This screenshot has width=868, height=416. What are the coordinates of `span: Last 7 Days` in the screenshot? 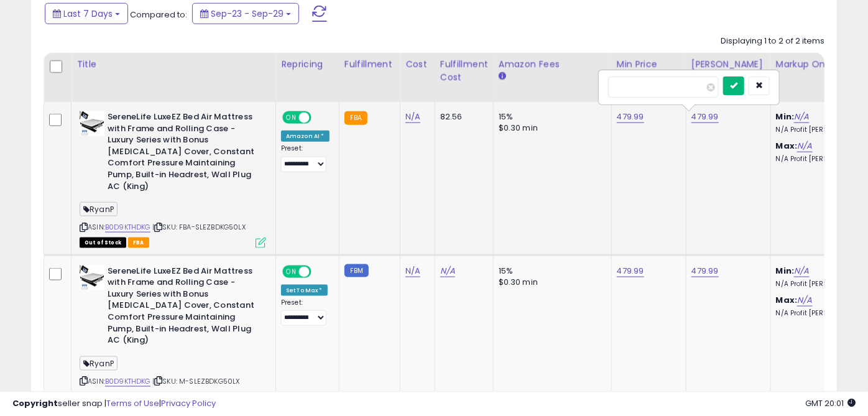 It's located at (88, 14).